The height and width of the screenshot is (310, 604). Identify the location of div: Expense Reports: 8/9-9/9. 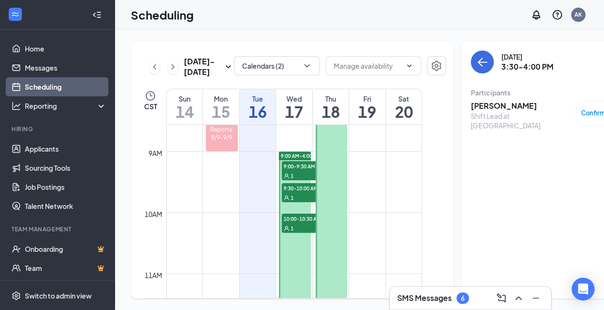
(222, 129).